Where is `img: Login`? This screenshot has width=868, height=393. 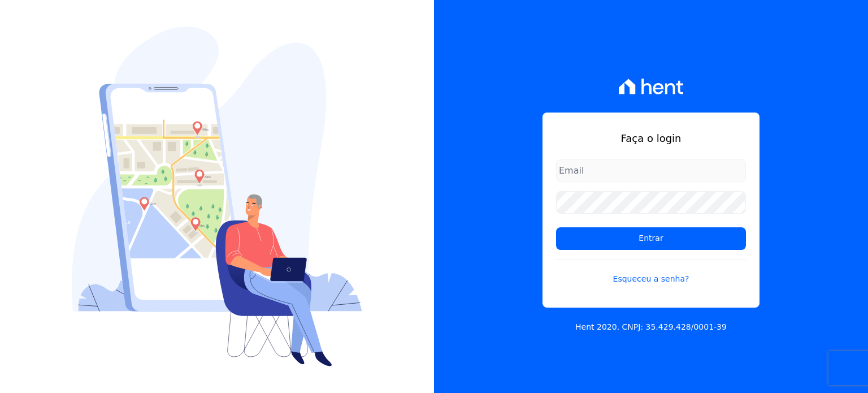 img: Login is located at coordinates (217, 196).